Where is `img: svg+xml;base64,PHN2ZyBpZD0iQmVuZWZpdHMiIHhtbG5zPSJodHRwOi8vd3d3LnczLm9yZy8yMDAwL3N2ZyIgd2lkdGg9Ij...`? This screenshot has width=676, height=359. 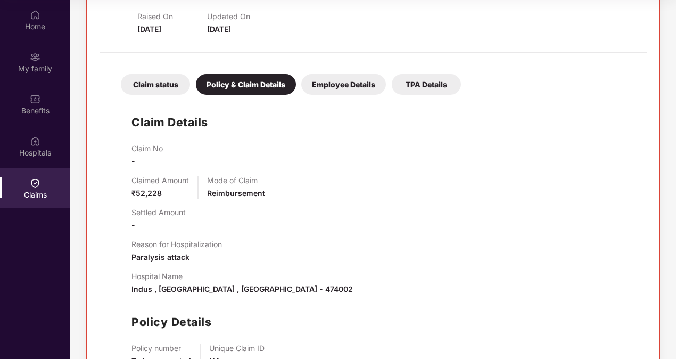
img: svg+xml;base64,PHN2ZyBpZD0iQmVuZWZpdHMiIHhtbG5zPSJodHRwOi8vd3d3LnczLm9yZy8yMDAwL3N2ZyIgd2lkdGg9Ij... is located at coordinates (35, 99).